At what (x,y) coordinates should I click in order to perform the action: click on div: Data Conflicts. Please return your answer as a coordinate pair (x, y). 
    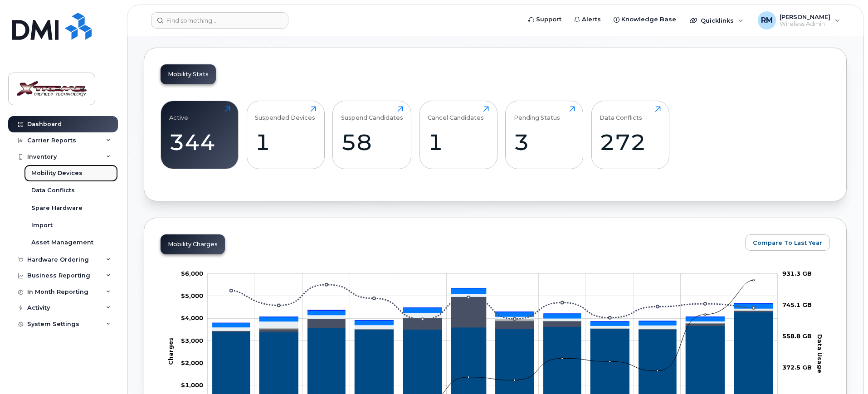
    Looking at the image, I should click on (621, 113).